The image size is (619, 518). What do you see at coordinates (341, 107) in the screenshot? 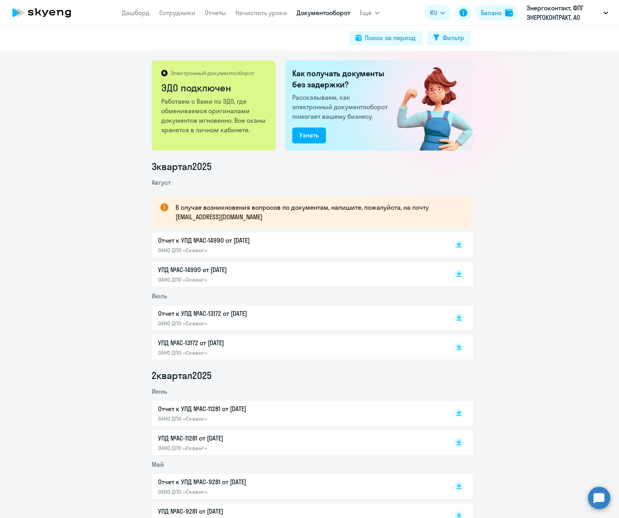
I see `p: Рассказываем, как электронный документооборот помогает вашему бизнесу.` at bounding box center [341, 107].